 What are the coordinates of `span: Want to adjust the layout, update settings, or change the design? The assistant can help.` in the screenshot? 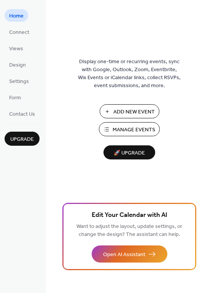 It's located at (130, 231).